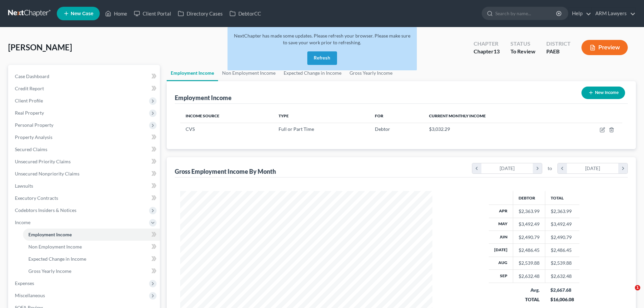 The image size is (644, 308). What do you see at coordinates (559, 44) in the screenshot?
I see `div: District` at bounding box center [559, 44].